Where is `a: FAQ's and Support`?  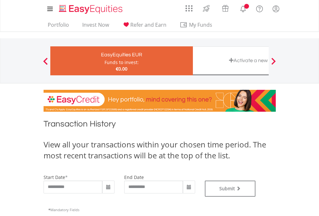 a: FAQ's and Support is located at coordinates (259, 8).